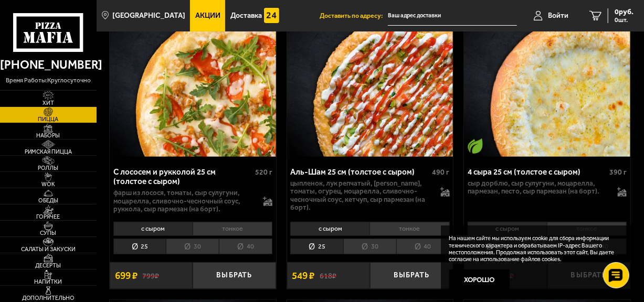 This screenshot has height=302, width=644. I want to click on span: Доставка, so click(246, 16).